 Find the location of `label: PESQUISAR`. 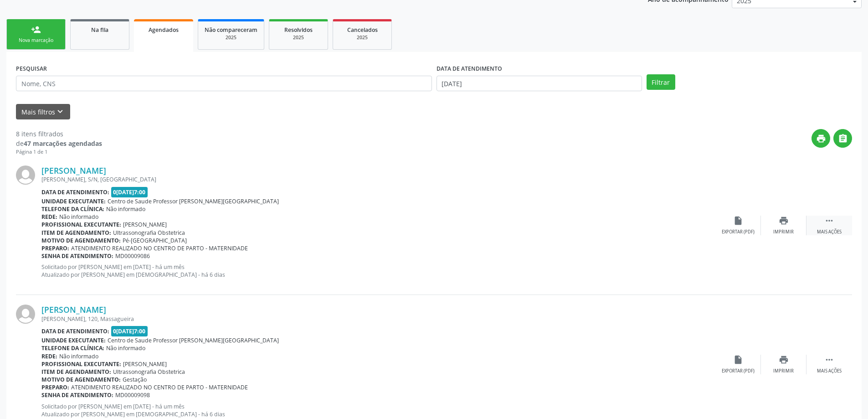

label: PESQUISAR is located at coordinates (31, 69).